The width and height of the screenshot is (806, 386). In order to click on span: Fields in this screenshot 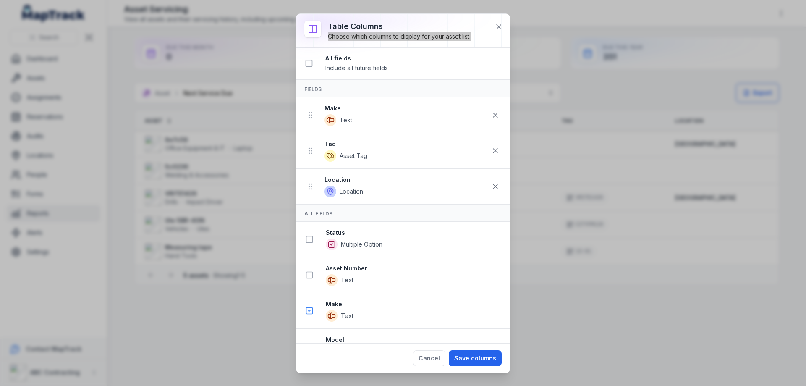, I will do `click(313, 89)`.